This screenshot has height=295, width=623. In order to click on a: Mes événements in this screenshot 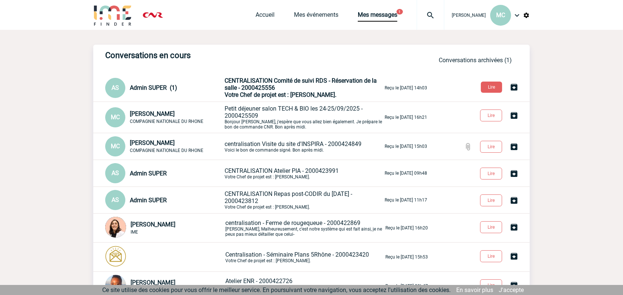, I will do `click(316, 16)`.